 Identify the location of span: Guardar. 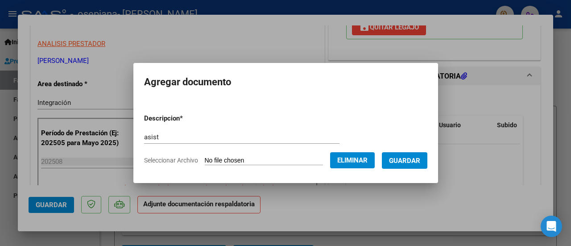
(404, 160).